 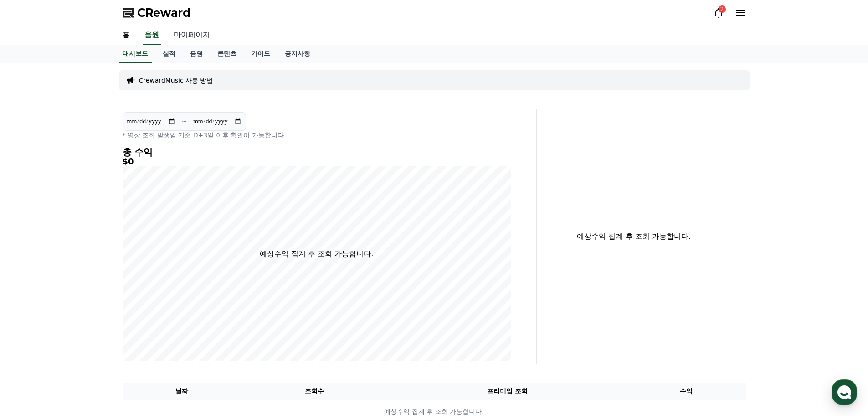 I want to click on a: 가이드, so click(x=261, y=54).